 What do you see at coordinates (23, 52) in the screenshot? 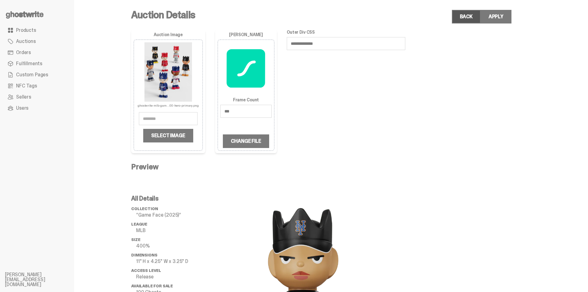
I see `span: Orders` at bounding box center [23, 52].